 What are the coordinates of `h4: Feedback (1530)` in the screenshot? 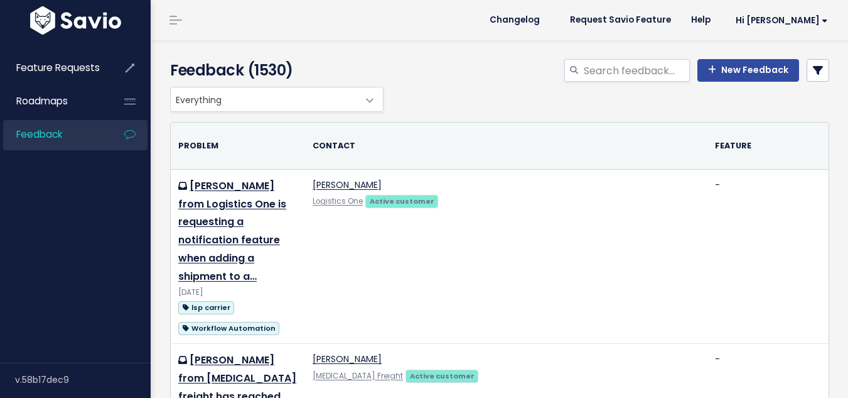 It's located at (274, 70).